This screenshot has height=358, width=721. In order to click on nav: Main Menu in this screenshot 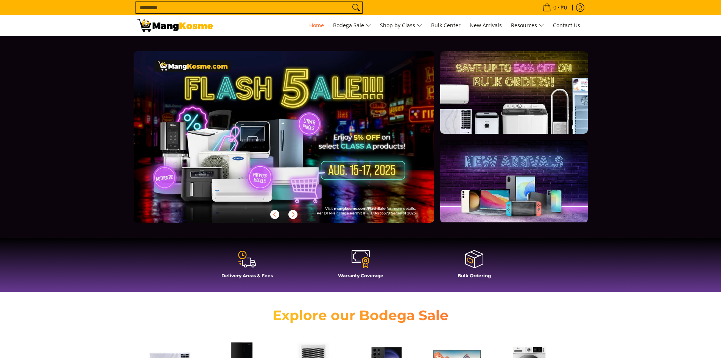, I will do `click(402, 25)`.